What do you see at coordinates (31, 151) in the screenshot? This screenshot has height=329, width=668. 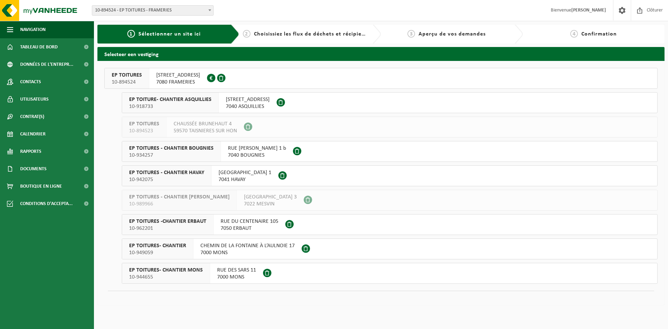 I see `span: Rapports` at bounding box center [31, 151].